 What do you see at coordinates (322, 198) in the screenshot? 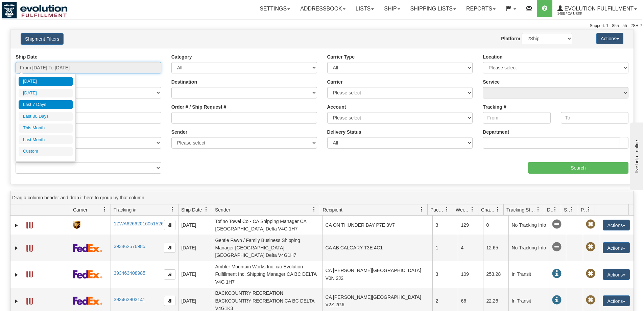
I see `div: grid grouping header` at bounding box center [322, 198].